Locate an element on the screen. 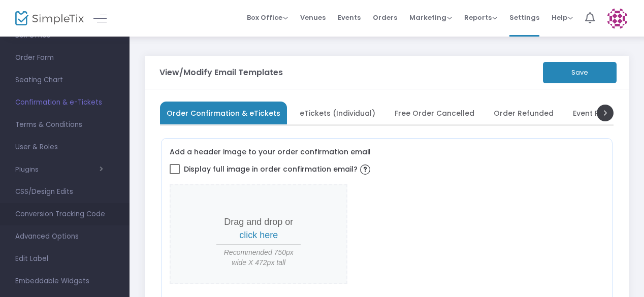  button: Save is located at coordinates (580, 72).